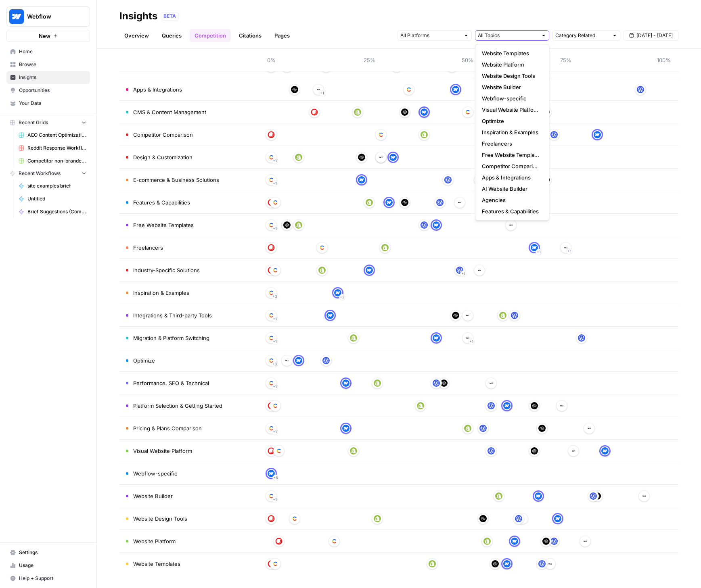  Describe the element at coordinates (171, 383) in the screenshot. I see `span: Performance, SEO & Technical` at that location.